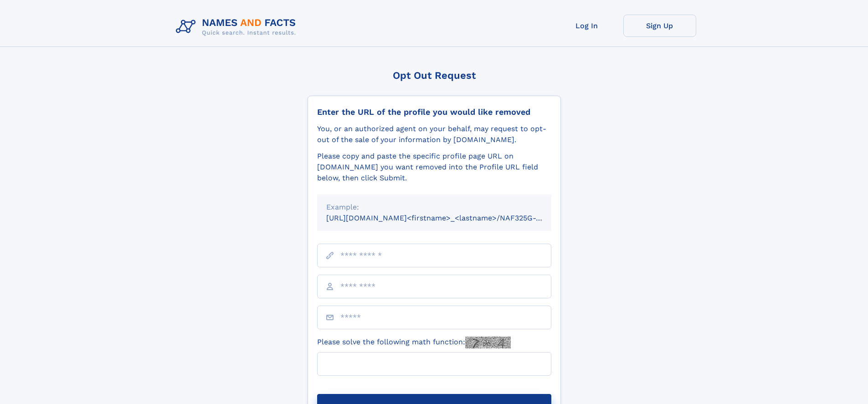  What do you see at coordinates (435, 134) in the screenshot?
I see `div: You, or an authorized agent on your behalf, may request to opt-out of the sale of your informatio...` at bounding box center [435, 134].